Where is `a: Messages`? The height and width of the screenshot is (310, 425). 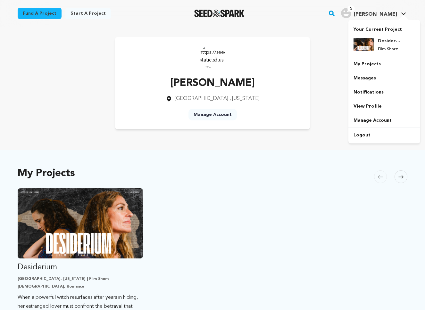 a: Messages is located at coordinates (384, 78).